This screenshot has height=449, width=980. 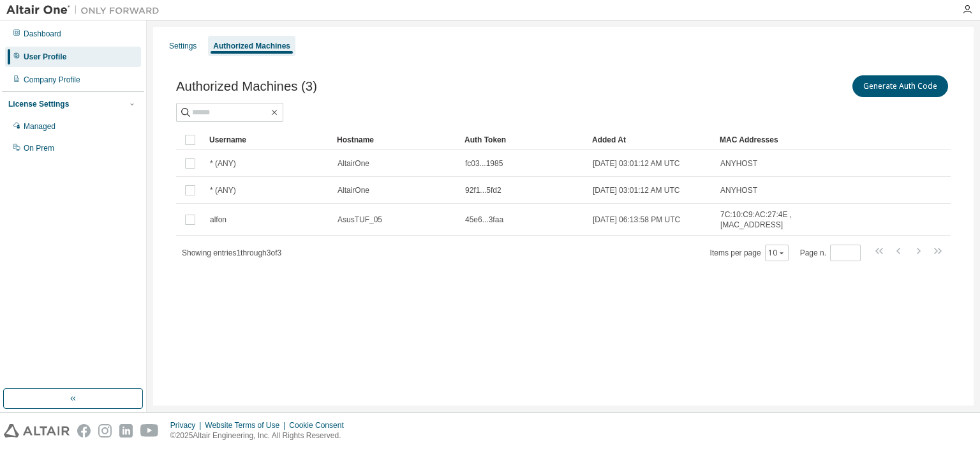 I want to click on button: 10, so click(x=776, y=253).